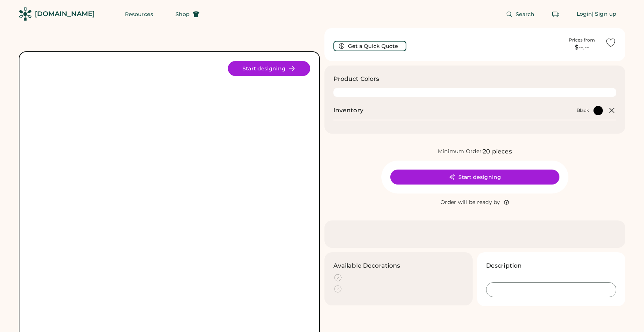 This screenshot has width=644, height=332. Describe the element at coordinates (348, 110) in the screenshot. I see `h2: Inventory` at that location.